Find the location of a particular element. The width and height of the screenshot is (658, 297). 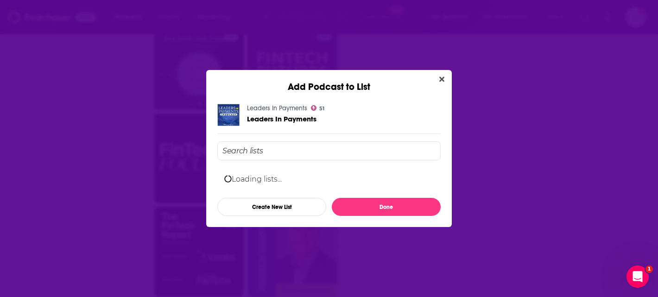

button: Done is located at coordinates (386, 207).